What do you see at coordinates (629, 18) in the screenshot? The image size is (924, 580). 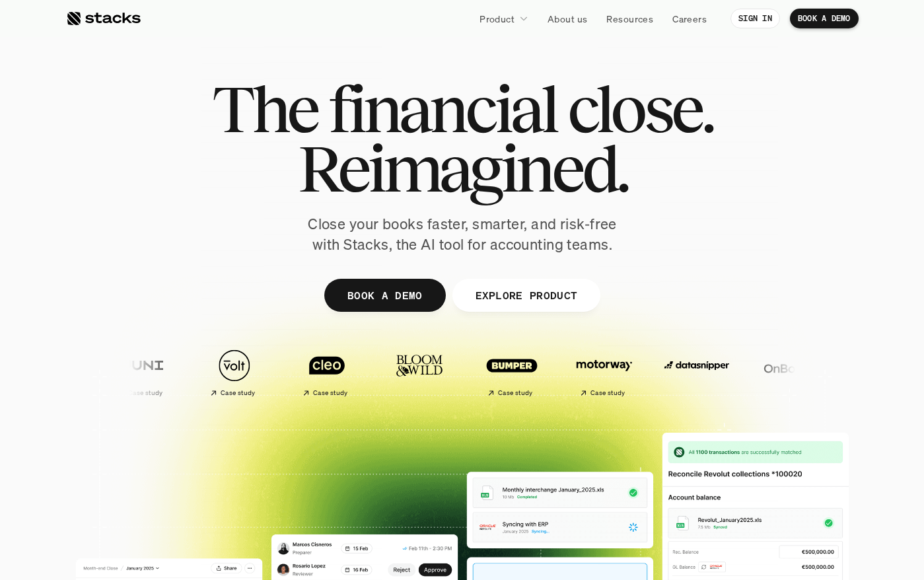 I see `p: Resources` at bounding box center [629, 18].